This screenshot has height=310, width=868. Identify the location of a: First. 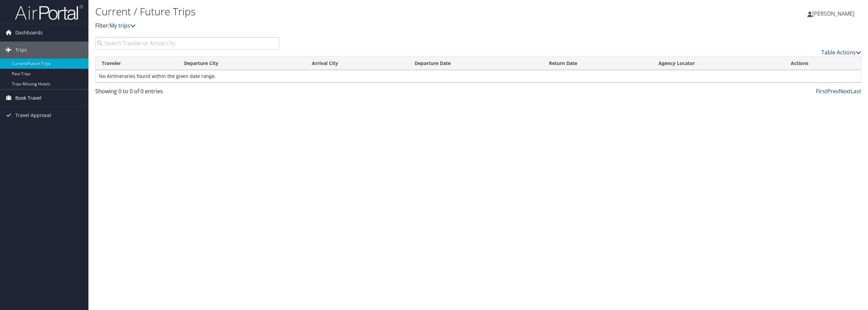
(822, 91).